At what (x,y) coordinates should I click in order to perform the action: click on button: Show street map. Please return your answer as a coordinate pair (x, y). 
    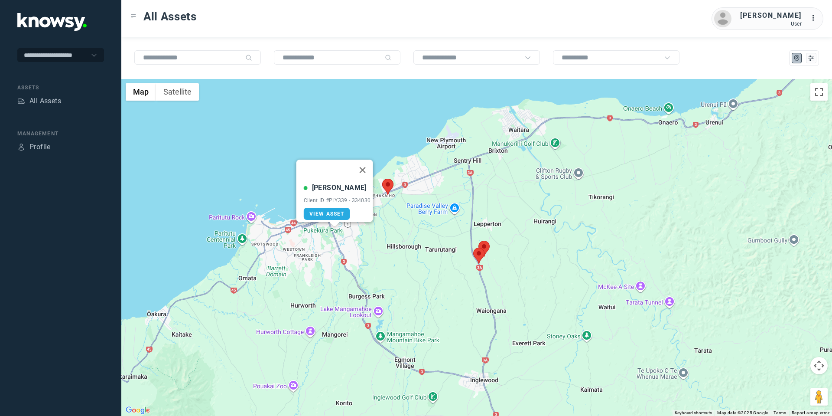
    Looking at the image, I should click on (141, 92).